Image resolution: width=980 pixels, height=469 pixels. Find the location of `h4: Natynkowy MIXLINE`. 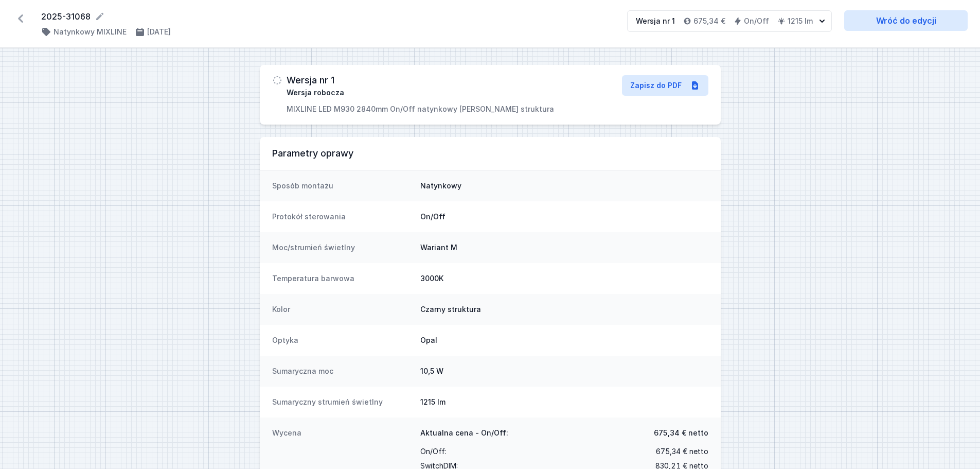

h4: Natynkowy MIXLINE is located at coordinates (90, 32).